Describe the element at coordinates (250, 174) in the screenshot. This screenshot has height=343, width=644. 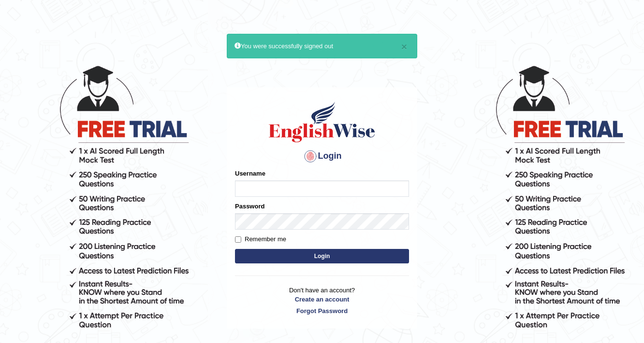
I see `label: Username` at that location.